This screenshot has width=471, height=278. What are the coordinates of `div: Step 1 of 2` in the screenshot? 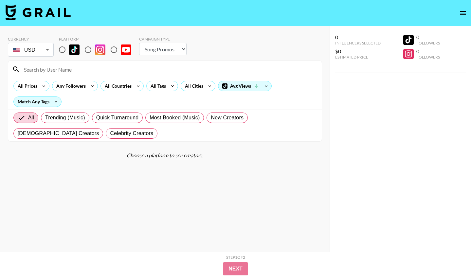 It's located at (236, 257).